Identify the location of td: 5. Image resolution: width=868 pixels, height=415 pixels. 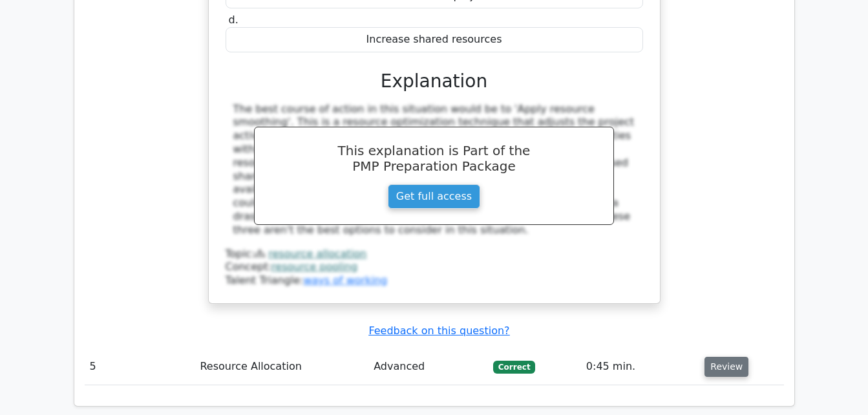
(140, 367).